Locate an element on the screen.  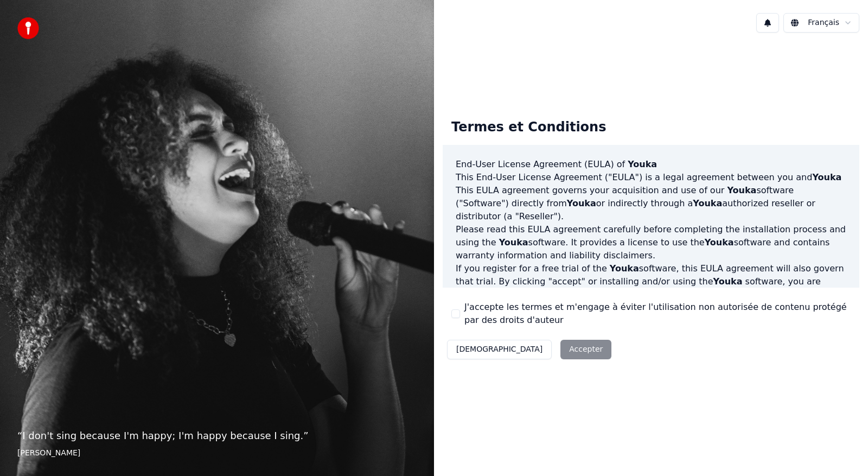
p: If you register for a free trial of the software, this EULA agreement will also govern that trial... is located at coordinates (651, 288).